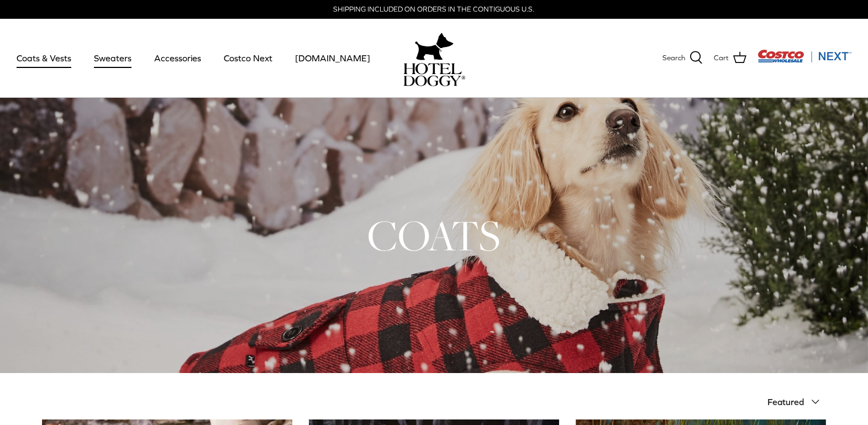 This screenshot has width=868, height=425. I want to click on a: Accessories, so click(177, 58).